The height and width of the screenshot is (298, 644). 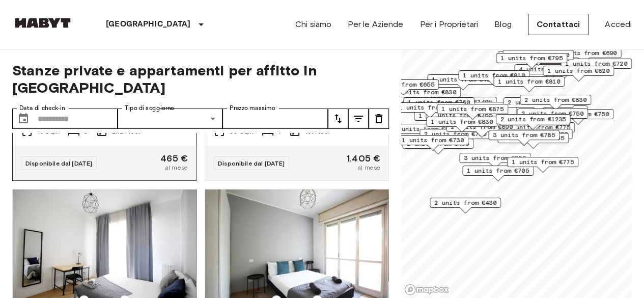 I want to click on span: 1 units from €875, so click(x=473, y=109).